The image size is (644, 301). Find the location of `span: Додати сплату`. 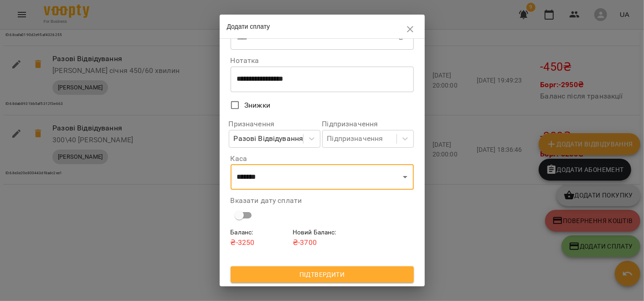

span: Додати сплату is located at coordinates (248, 26).